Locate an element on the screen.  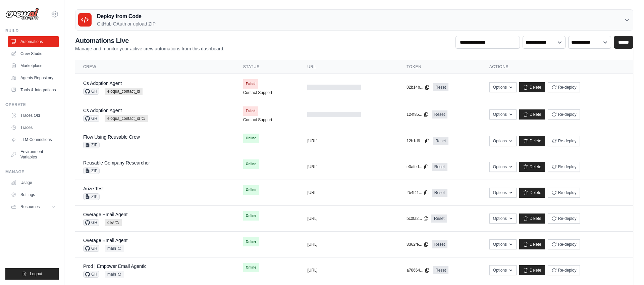
div: Manage is located at coordinates (32, 172).